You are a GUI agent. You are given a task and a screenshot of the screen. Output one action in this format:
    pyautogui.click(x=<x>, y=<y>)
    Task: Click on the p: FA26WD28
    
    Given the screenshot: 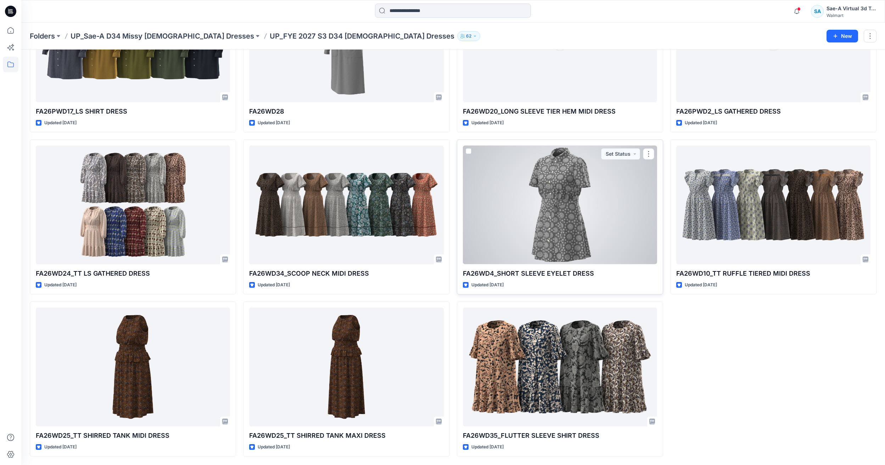 What is the action you would take?
    pyautogui.click(x=346, y=112)
    